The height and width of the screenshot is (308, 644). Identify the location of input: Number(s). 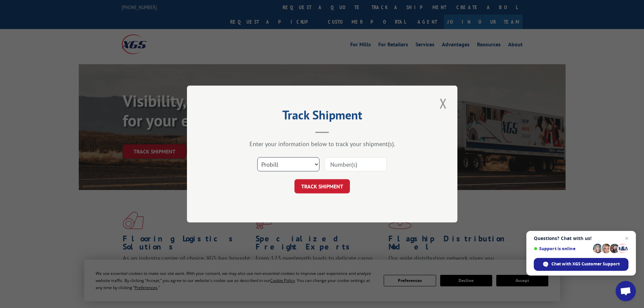
(356, 164).